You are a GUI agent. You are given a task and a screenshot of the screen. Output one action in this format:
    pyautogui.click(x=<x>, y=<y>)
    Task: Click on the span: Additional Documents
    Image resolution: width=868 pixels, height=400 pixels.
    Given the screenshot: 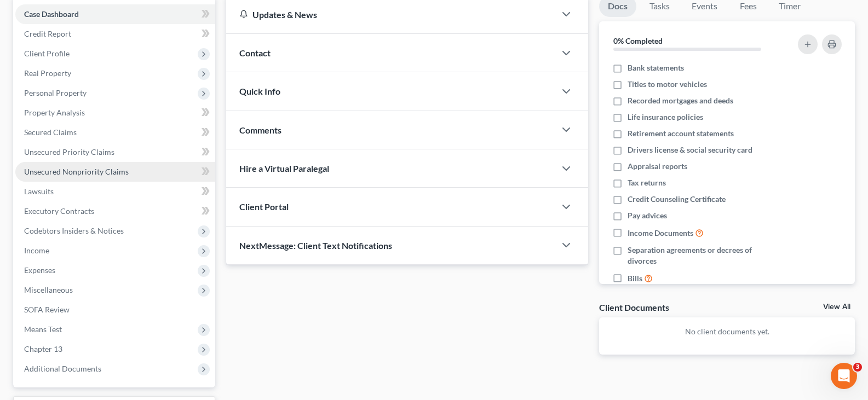 What is the action you would take?
    pyautogui.click(x=63, y=368)
    